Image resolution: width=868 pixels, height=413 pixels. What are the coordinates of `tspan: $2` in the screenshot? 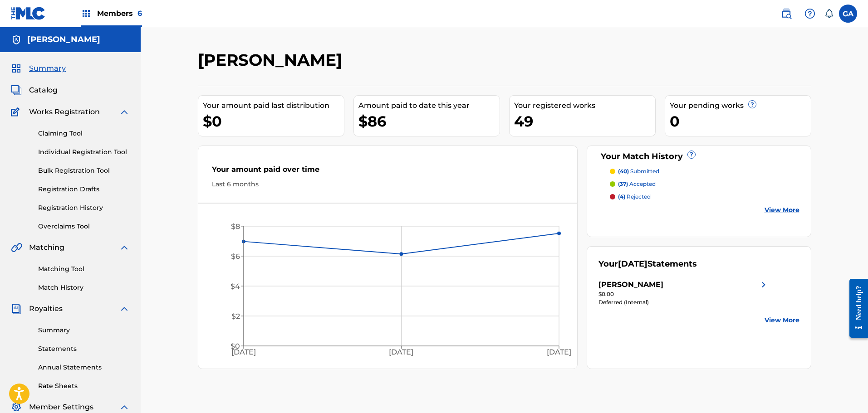 It's located at (235, 316).